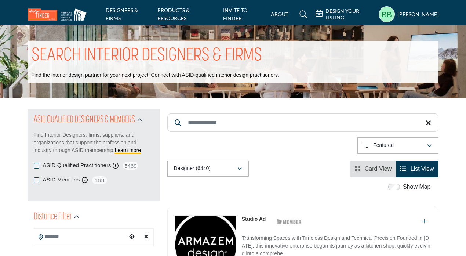 The image size is (466, 256). I want to click on span: Card View, so click(379, 169).